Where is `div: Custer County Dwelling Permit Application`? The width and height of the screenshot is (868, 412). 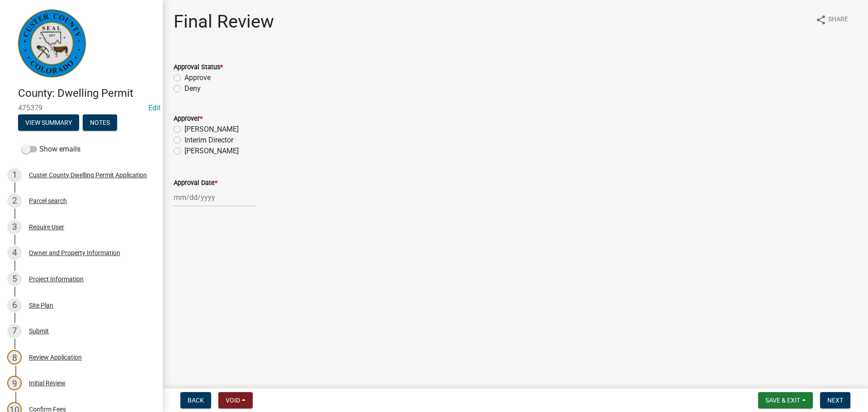 div: Custer County Dwelling Permit Application is located at coordinates (88, 175).